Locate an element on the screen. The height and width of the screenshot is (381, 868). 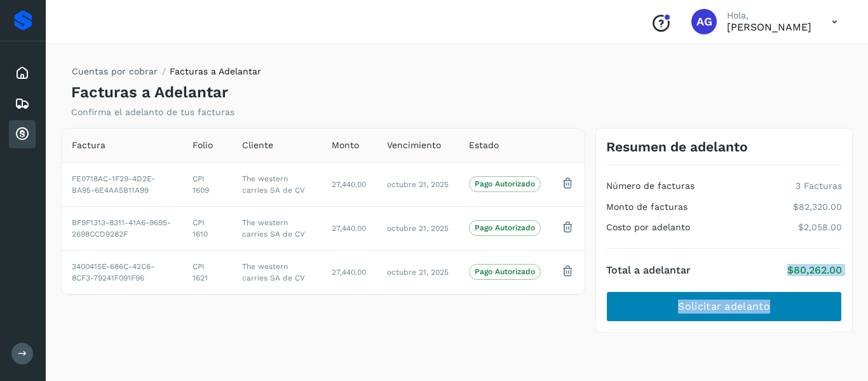
td: CPI 1621 is located at coordinates (207, 272).